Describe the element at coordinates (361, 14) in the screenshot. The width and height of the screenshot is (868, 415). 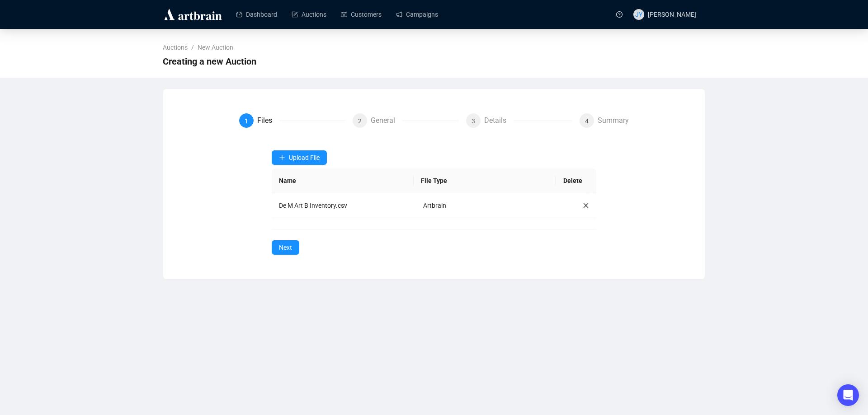
I see `a: Customers` at that location.